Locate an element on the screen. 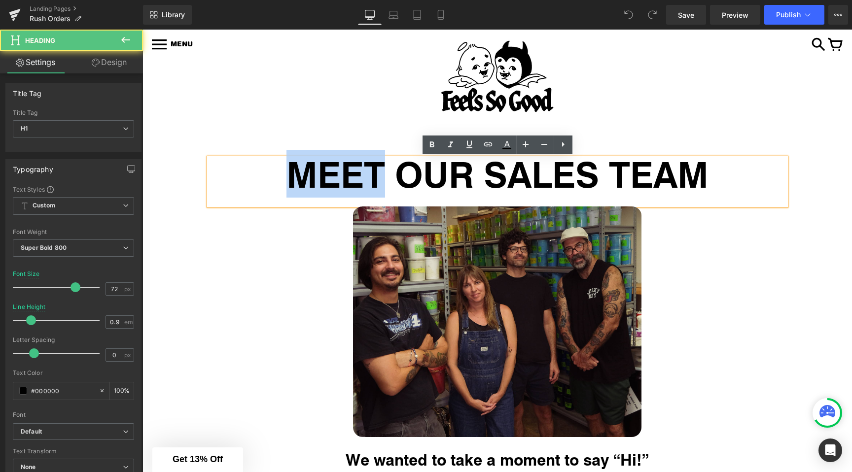 The image size is (852, 472). a: New Library is located at coordinates (167, 15).